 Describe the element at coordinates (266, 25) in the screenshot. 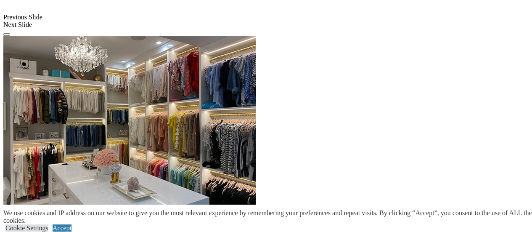

I see `div: Next Slide` at that location.